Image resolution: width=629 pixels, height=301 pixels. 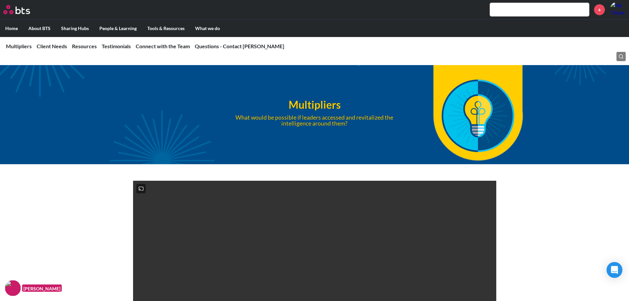 I want to click on label: Tools & Resources, so click(x=166, y=28).